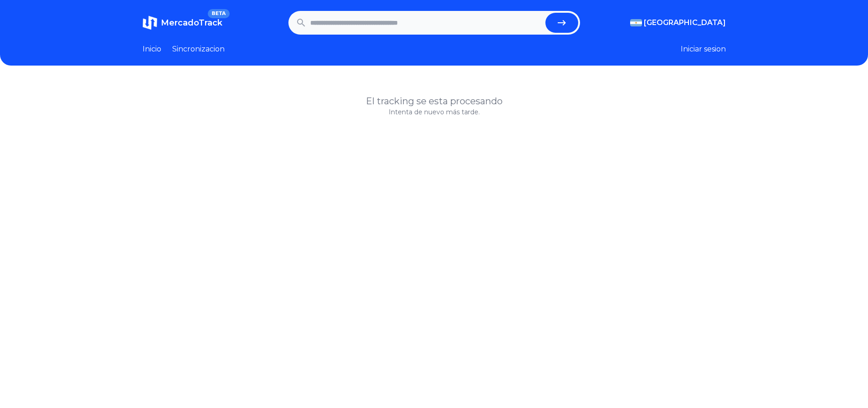 This screenshot has height=408, width=868. Describe the element at coordinates (434, 112) in the screenshot. I see `p: Intenta de nuevo más tarde.` at that location.